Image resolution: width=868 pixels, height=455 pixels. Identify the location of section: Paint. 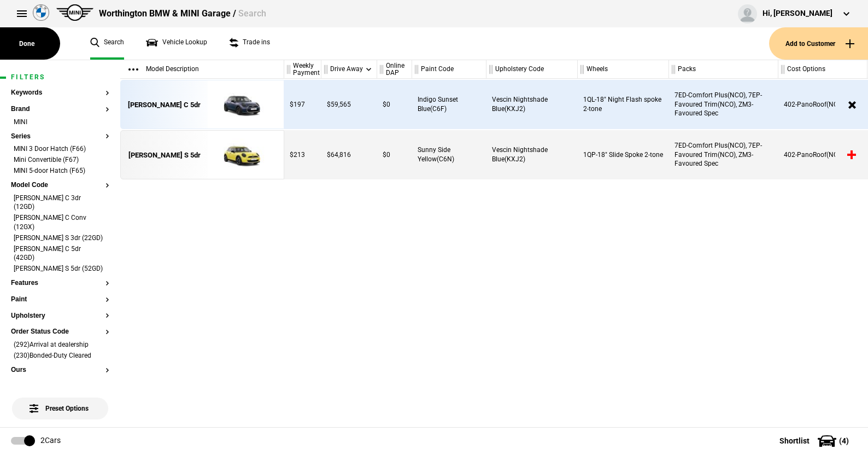
(60, 304).